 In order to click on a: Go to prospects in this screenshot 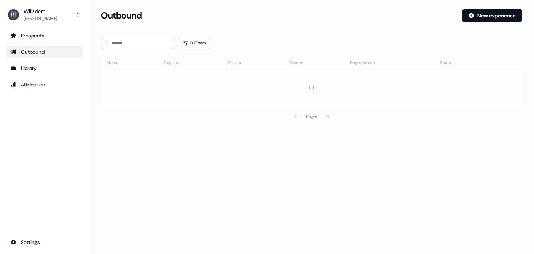, I will do `click(44, 36)`.